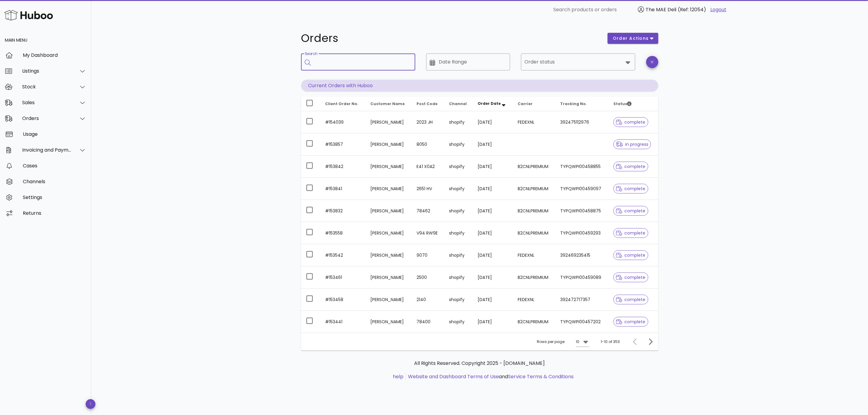  What do you see at coordinates (343, 122) in the screenshot?
I see `td: #154039` at bounding box center [343, 122].